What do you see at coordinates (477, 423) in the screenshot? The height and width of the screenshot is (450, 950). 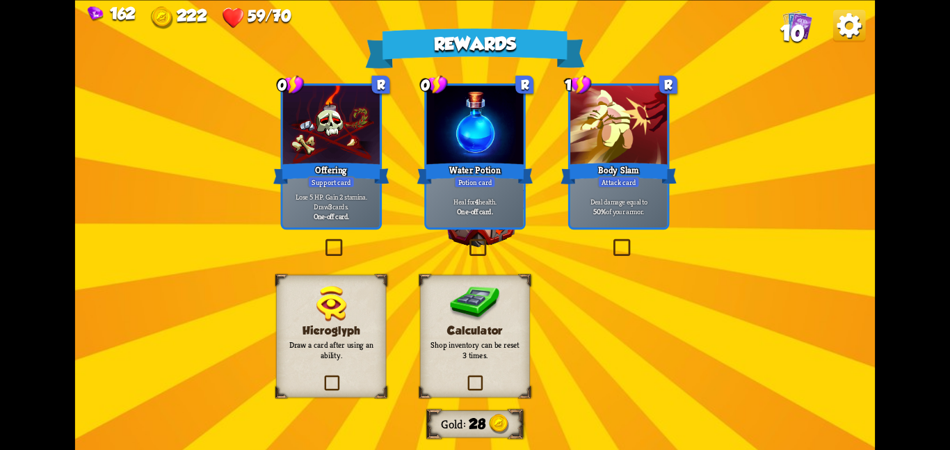 I see `span: 28` at bounding box center [477, 423].